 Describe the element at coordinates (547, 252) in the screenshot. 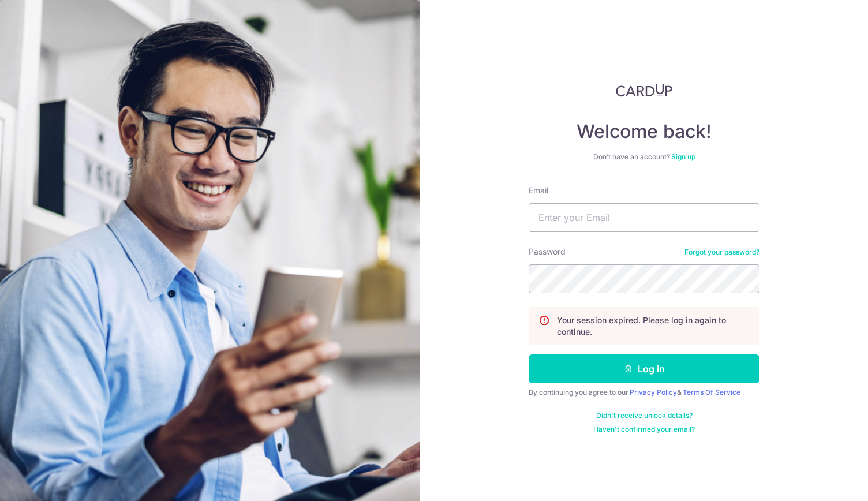

I see `label: Password` at that location.